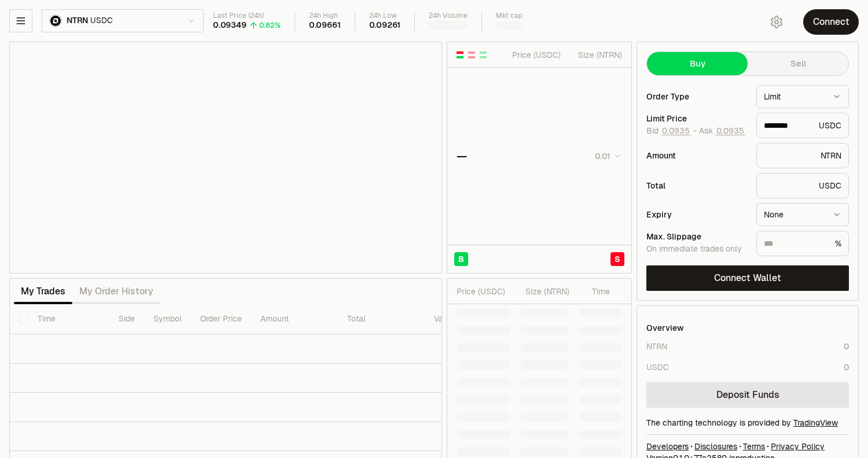  Describe the element at coordinates (798, 63) in the screenshot. I see `button: Sell` at that location.